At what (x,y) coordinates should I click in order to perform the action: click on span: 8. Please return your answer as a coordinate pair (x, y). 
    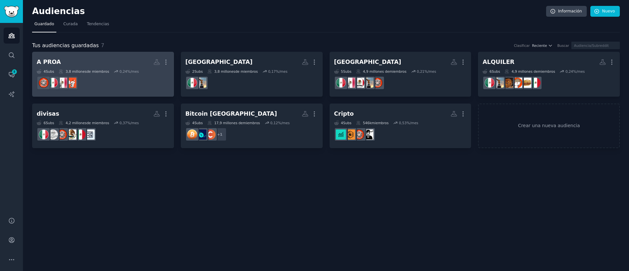
    Looking at the image, I should click on (14, 72).